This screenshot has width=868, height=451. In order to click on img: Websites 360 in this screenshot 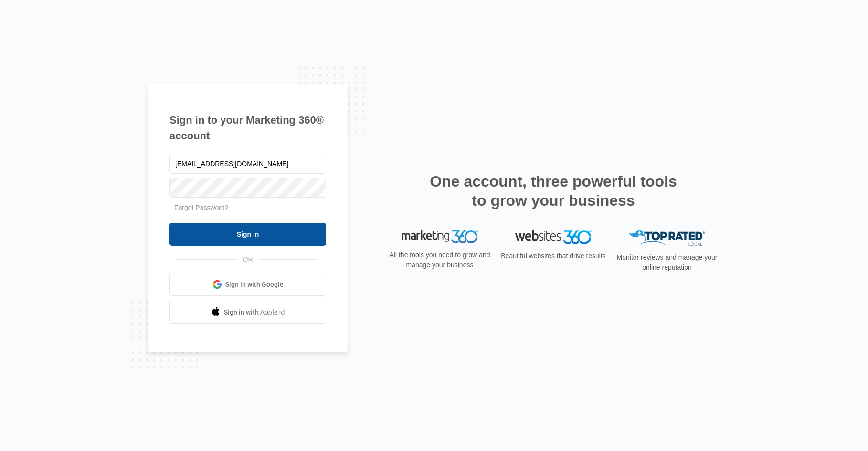, I will do `click(553, 236)`.